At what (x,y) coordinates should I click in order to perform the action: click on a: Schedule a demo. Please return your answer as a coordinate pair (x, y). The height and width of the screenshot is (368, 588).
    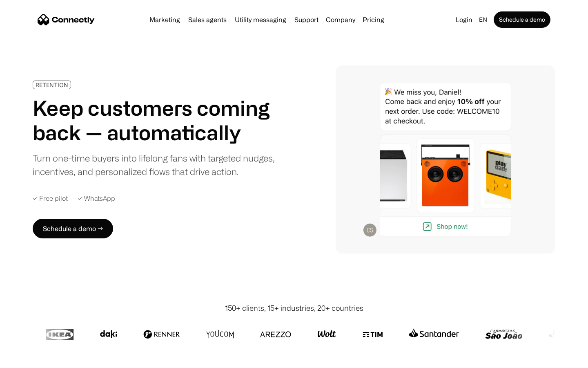
    Looking at the image, I should click on (522, 19).